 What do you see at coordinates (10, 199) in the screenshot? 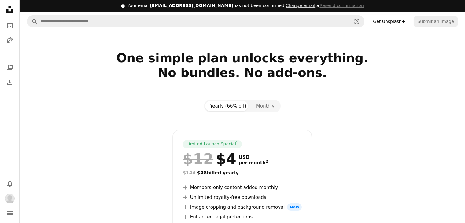
I see `button: Profile` at bounding box center [10, 199].